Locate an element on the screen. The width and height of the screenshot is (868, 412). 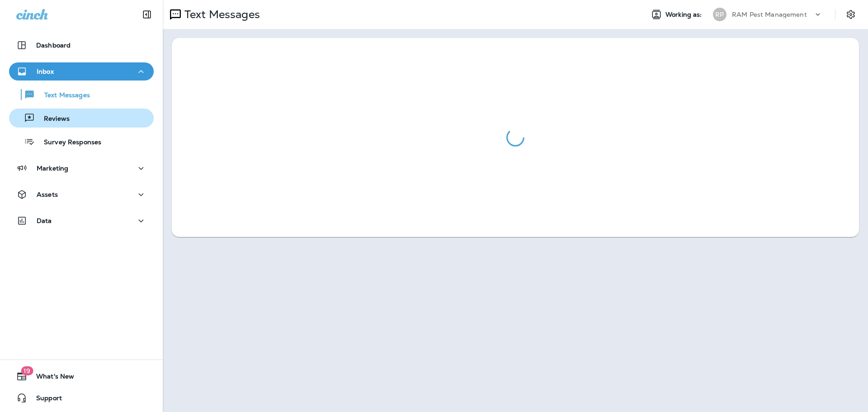
button: Marketing is located at coordinates (81, 168).